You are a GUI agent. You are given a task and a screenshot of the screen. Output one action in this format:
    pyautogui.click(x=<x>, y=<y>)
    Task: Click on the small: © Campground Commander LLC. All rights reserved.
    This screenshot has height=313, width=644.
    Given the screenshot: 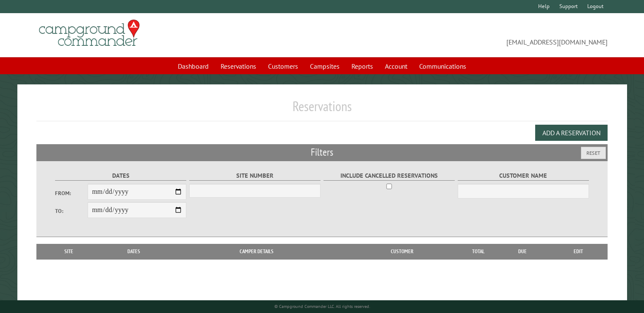 What is the action you would take?
    pyautogui.click(x=322, y=306)
    